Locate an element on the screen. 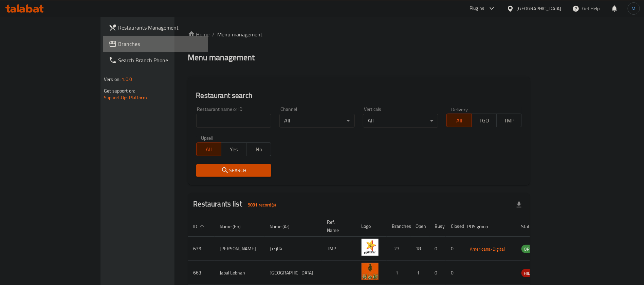 The height and width of the screenshot is (285, 644). span: Search Branch Phone is located at coordinates (160, 60).